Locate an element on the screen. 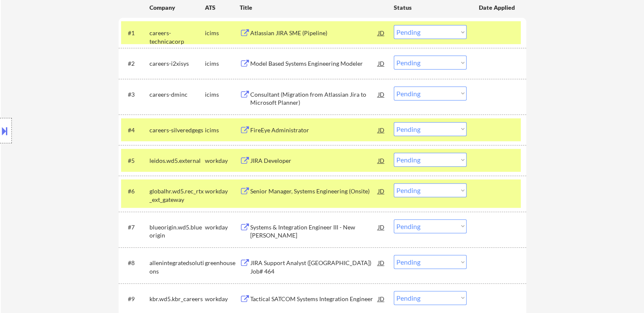 Image resolution: width=644 pixels, height=313 pixels. div: greenhouse is located at coordinates (222, 263).